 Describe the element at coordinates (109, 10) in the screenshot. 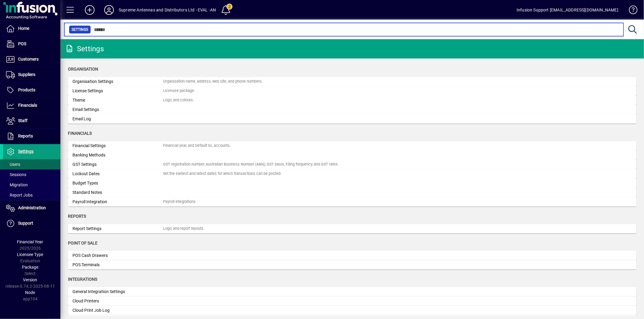

I see `button: Profile` at that location.